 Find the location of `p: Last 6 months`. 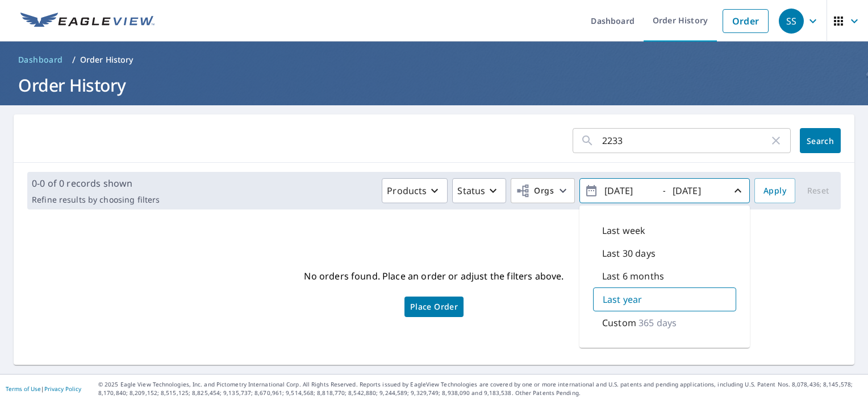

p: Last 6 months is located at coordinates (633, 276).